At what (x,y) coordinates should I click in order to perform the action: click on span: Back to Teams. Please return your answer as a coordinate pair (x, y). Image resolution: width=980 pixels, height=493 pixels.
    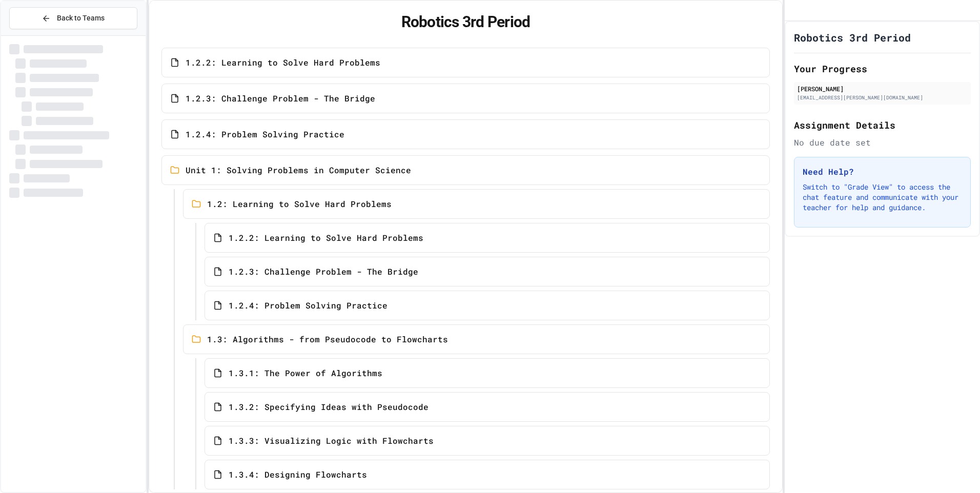
    Looking at the image, I should click on (80, 18).